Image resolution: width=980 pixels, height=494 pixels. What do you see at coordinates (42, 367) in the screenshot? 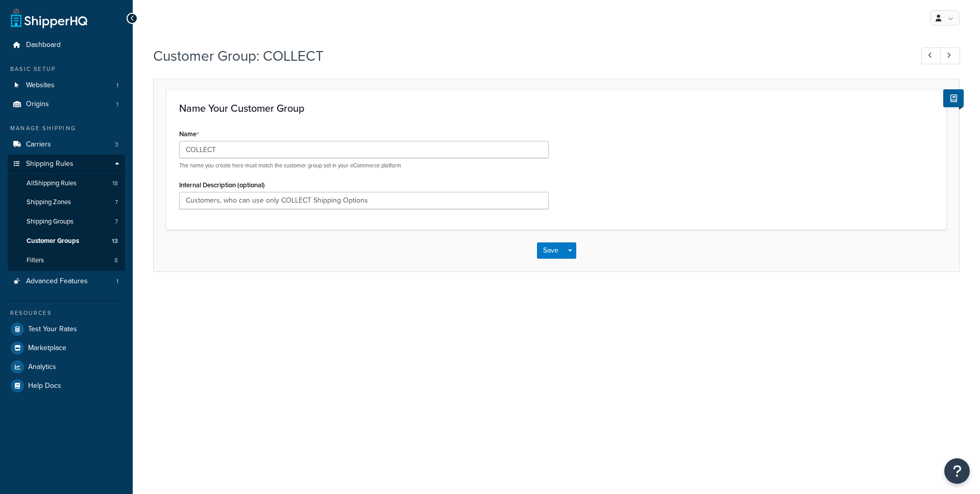
I see `span: Analytics` at bounding box center [42, 367].